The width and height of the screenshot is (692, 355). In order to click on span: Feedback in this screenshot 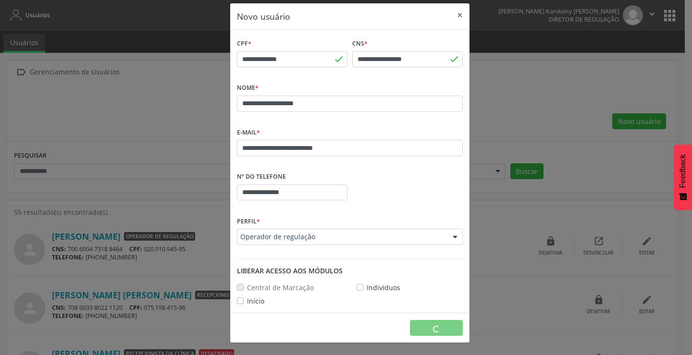, I will do `click(683, 171)`.